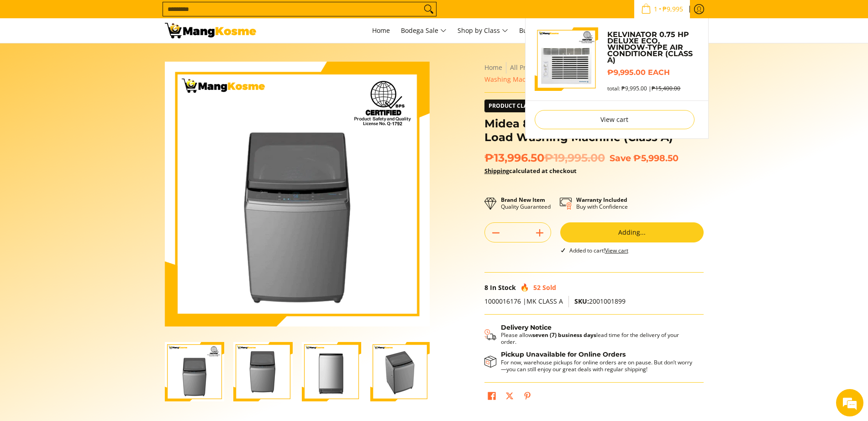 This screenshot has height=421, width=868. I want to click on span: 52, so click(537, 287).